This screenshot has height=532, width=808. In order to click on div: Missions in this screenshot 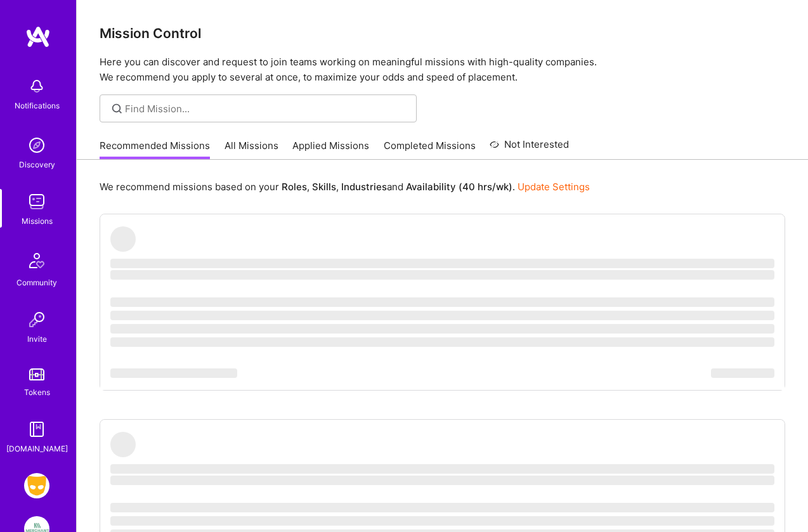, I will do `click(37, 221)`.